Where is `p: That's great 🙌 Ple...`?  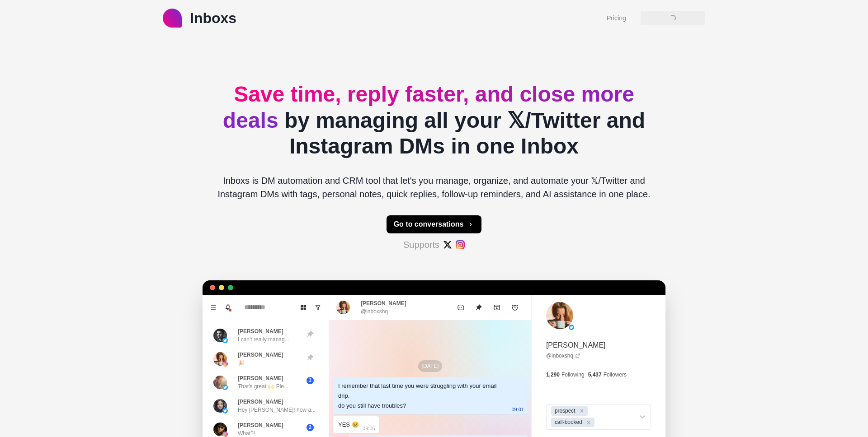 p: That's great 🙌 Ple... is located at coordinates (263, 386).